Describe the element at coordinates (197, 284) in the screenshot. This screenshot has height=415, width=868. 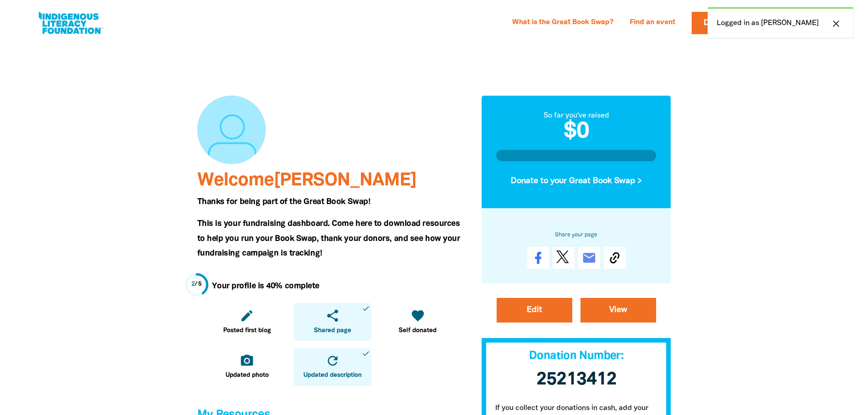
I see `div: / 5` at that location.